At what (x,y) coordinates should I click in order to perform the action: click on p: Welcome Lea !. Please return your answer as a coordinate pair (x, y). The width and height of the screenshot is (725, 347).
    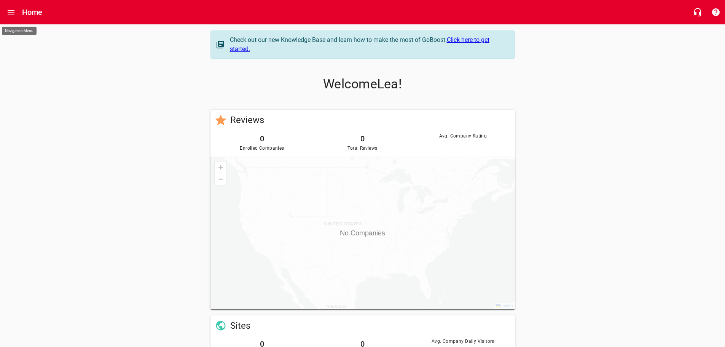
    Looking at the image, I should click on (363, 84).